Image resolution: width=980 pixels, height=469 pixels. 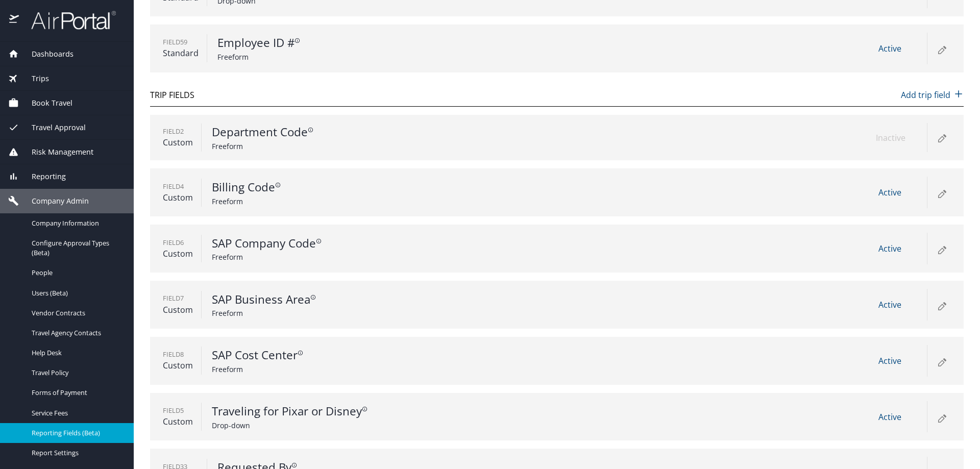 What do you see at coordinates (958, 94) in the screenshot?
I see `img: add icon` at bounding box center [958, 94].